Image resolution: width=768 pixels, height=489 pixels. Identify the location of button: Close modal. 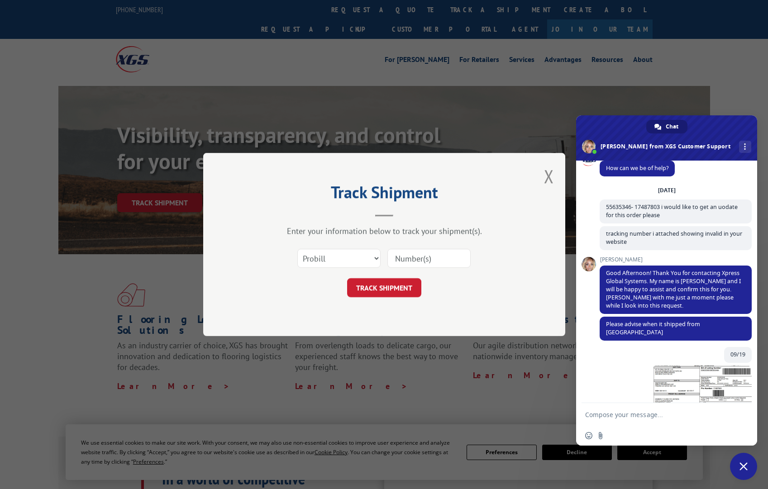
(549, 176).